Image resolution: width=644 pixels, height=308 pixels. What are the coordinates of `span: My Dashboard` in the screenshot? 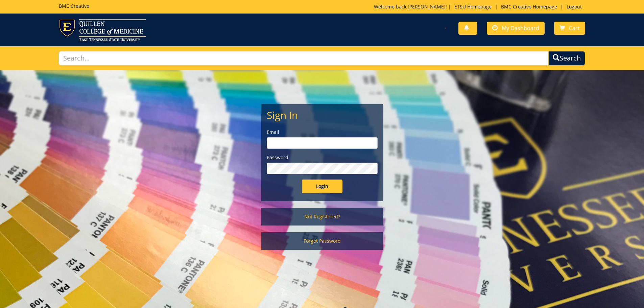 It's located at (521, 28).